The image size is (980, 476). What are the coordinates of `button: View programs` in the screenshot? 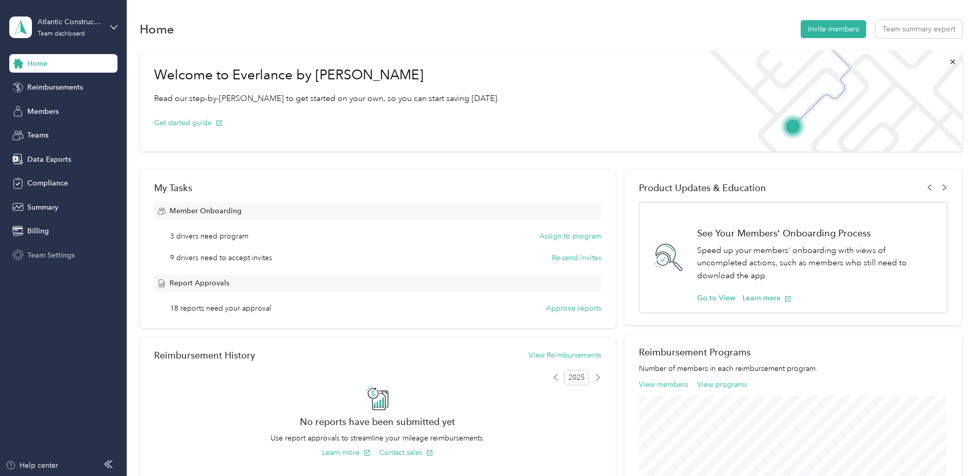 It's located at (721, 384).